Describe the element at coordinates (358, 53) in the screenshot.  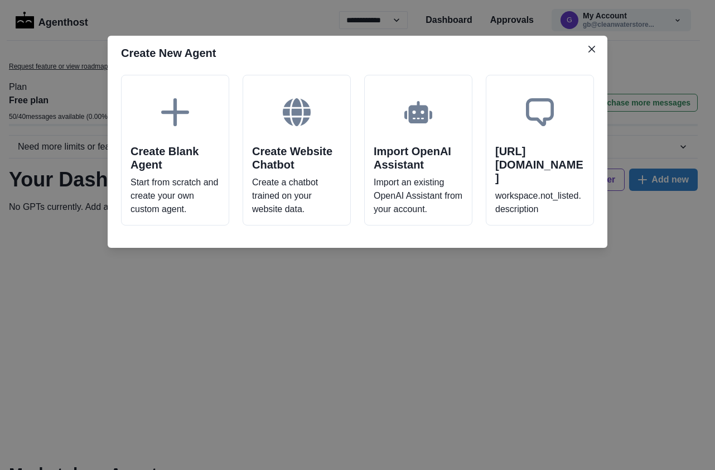
I see `header: Create New Agent` at that location.